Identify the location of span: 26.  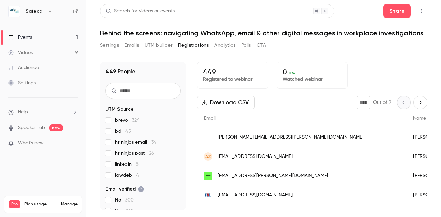
(151, 154).